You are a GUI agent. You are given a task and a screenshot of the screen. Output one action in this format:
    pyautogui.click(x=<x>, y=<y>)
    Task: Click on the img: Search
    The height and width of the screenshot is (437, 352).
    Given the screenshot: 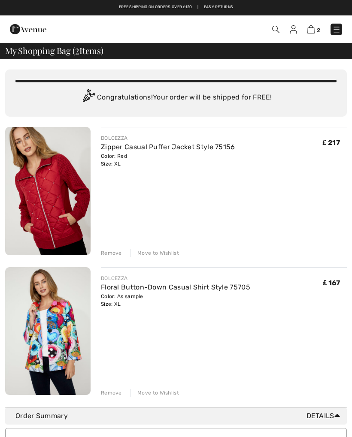 What is the action you would take?
    pyautogui.click(x=276, y=29)
    